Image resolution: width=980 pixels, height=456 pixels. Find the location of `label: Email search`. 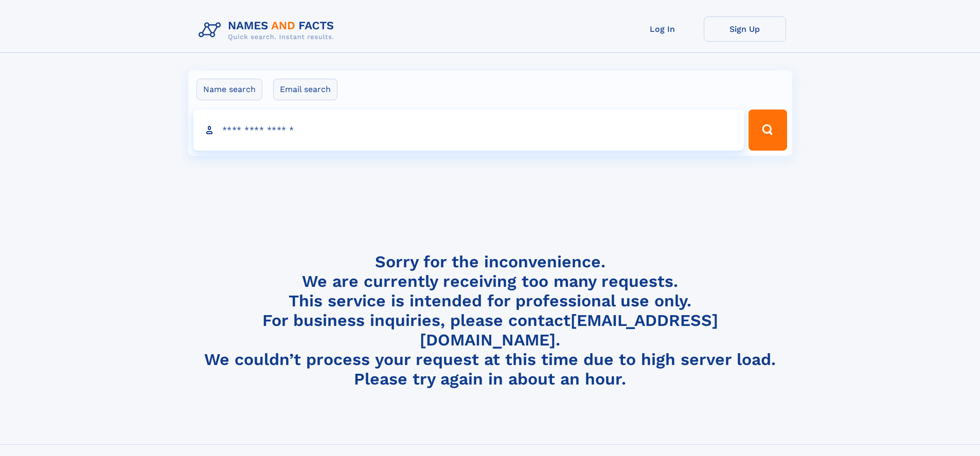

label: Email search is located at coordinates (305, 90).